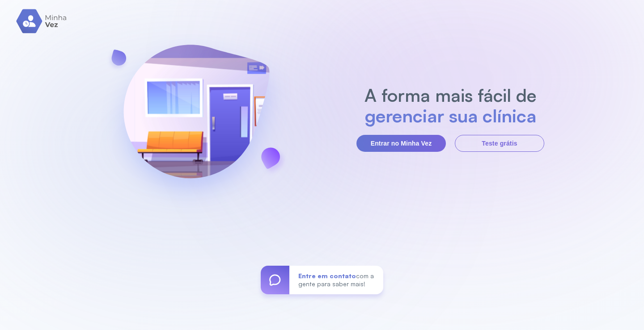 This screenshot has width=644, height=330. What do you see at coordinates (336, 280) in the screenshot?
I see `div: com a gente para saber mais!` at bounding box center [336, 280].